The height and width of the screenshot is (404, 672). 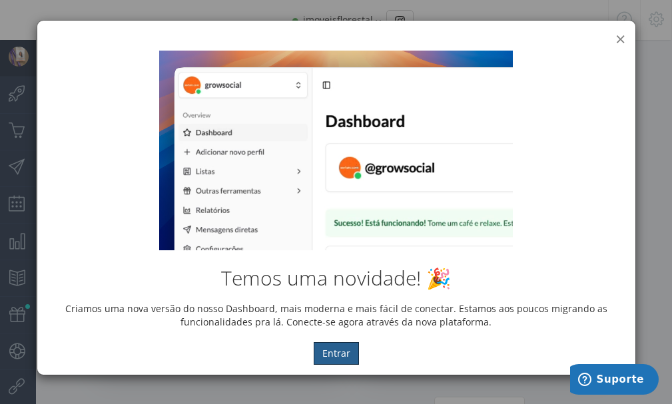 What do you see at coordinates (336, 316) in the screenshot?
I see `p: Criamos uma nova versão do nosso Dashboard, mais moderna e mais fácil de conectar. Estamos aos po...` at bounding box center [336, 316].